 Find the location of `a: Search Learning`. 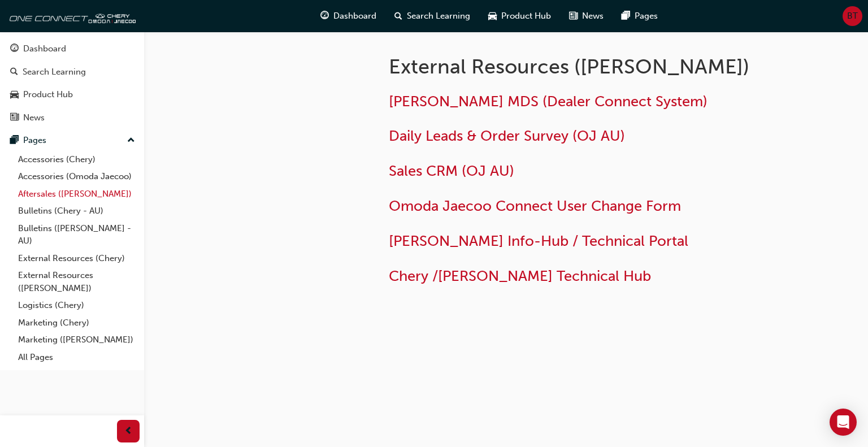

a: Search Learning is located at coordinates (71, 71).